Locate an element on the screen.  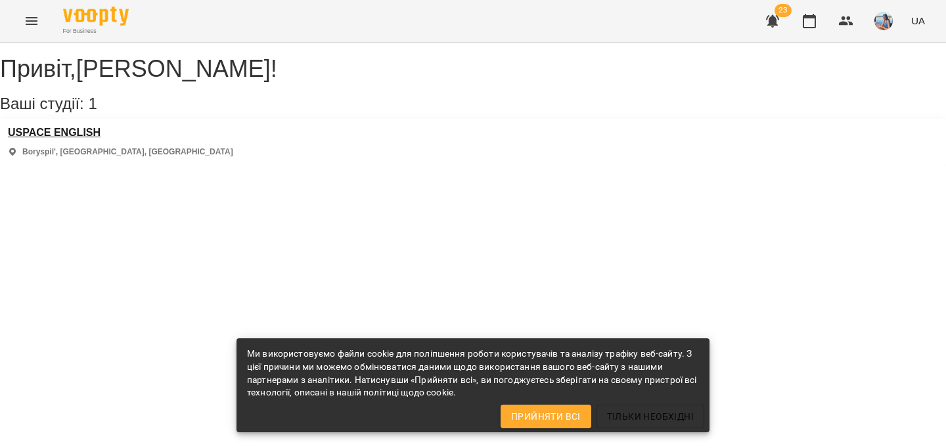
h3: USPACE ENGLISH is located at coordinates (120, 133).